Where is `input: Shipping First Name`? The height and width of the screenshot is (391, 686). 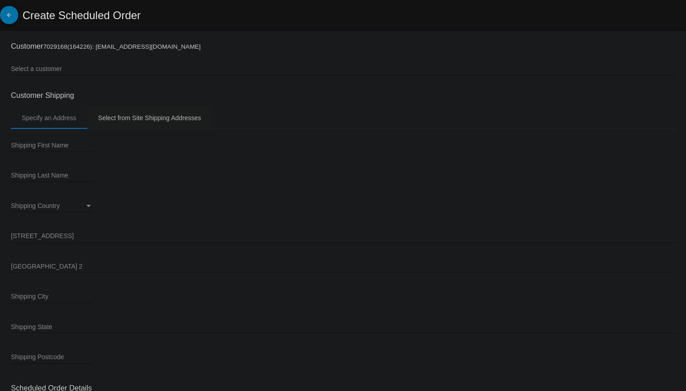 input: Shipping First Name is located at coordinates (52, 145).